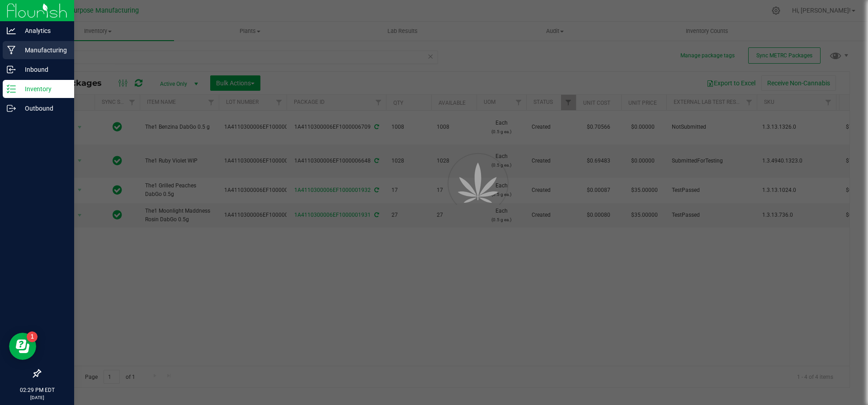 Image resolution: width=868 pixels, height=405 pixels. What do you see at coordinates (37, 390) in the screenshot?
I see `p: 02:29 PM EDT` at bounding box center [37, 390].